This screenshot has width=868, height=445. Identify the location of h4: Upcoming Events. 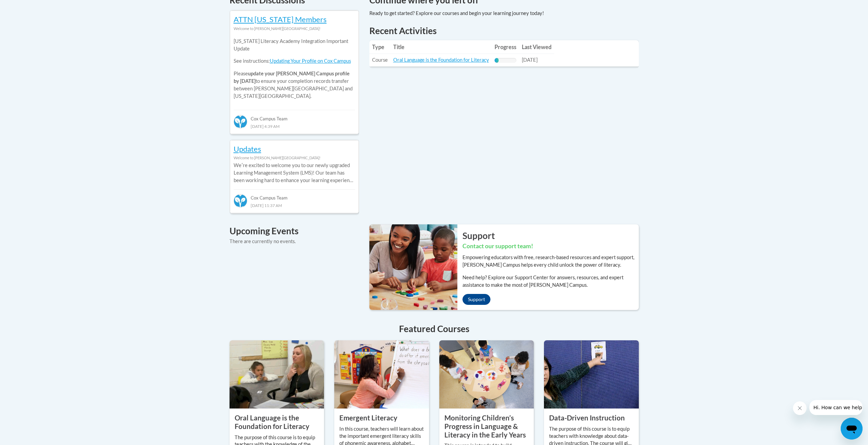
(294, 231).